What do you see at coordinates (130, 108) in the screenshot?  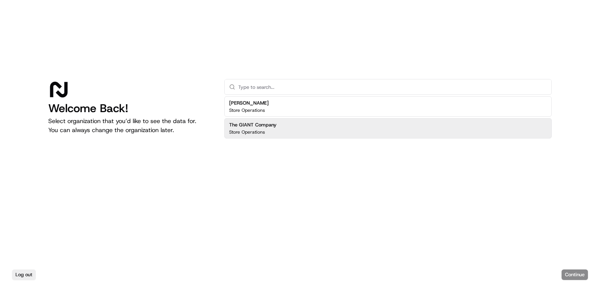 I see `h1: Welcome Back!` at bounding box center [130, 108].